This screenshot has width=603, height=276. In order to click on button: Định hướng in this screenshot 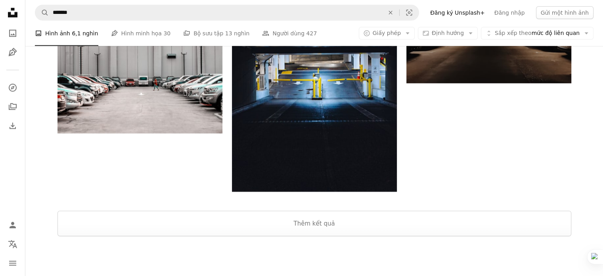, I will do `click(448, 33)`.